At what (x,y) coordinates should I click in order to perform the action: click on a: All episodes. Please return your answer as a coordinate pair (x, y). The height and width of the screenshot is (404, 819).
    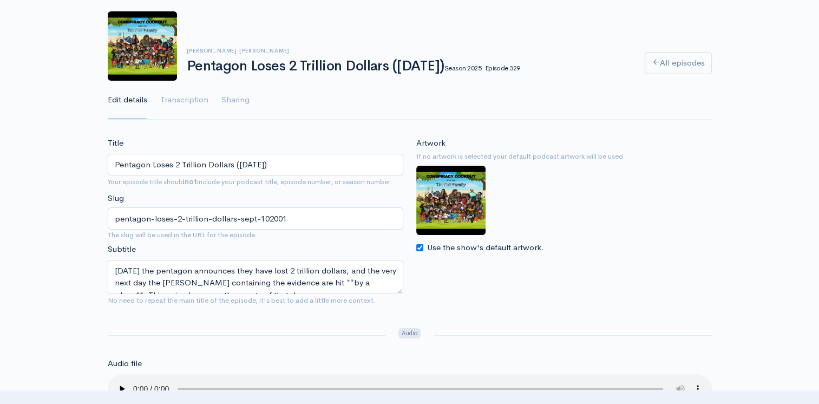
    Looking at the image, I should click on (678, 63).